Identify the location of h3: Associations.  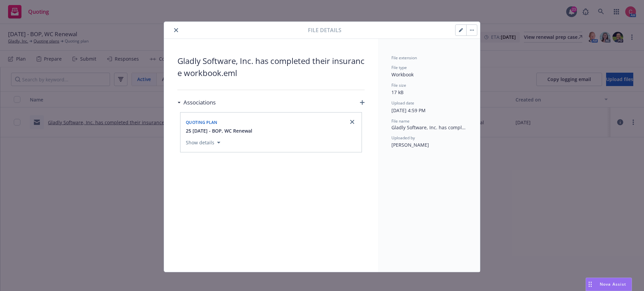
(199, 103).